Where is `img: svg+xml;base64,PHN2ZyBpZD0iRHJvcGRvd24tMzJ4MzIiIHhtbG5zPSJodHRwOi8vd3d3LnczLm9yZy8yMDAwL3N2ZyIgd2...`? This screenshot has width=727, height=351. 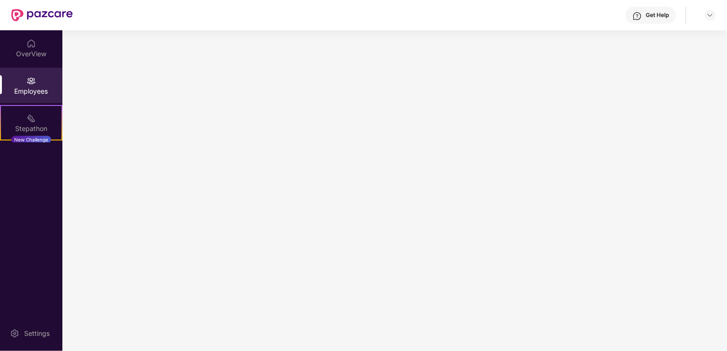
img: svg+xml;base64,PHN2ZyBpZD0iRHJvcGRvd24tMzJ4MzIiIHhtbG5zPSJodHRwOi8vd3d3LnczLm9yZy8yMDAwL3N2ZyIgd2... is located at coordinates (710, 15).